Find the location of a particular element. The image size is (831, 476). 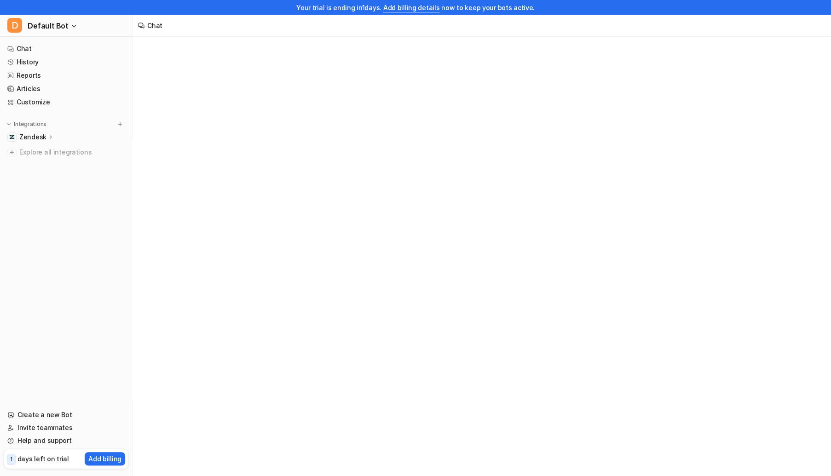

span: D is located at coordinates (15, 25).